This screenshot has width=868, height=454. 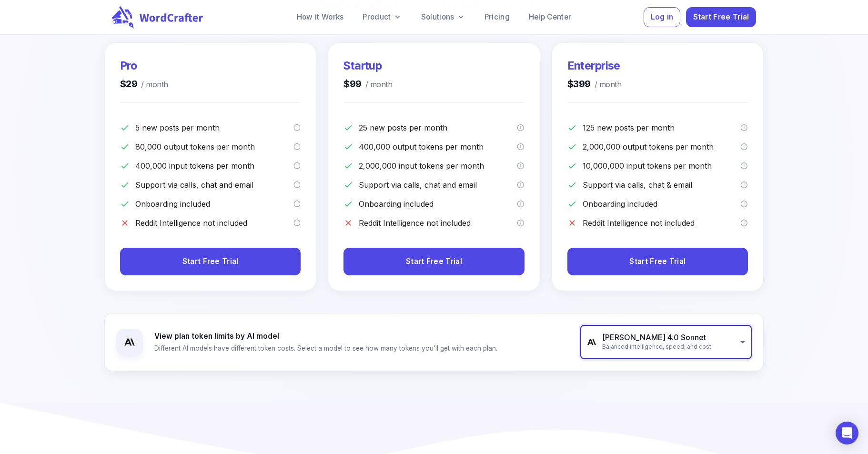 I want to click on p: 400,000 output tokens per month, so click(x=438, y=147).